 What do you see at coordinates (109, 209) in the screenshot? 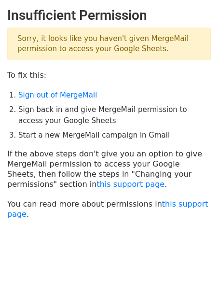
I see `p: You can read more about permissions in .` at bounding box center [109, 209].